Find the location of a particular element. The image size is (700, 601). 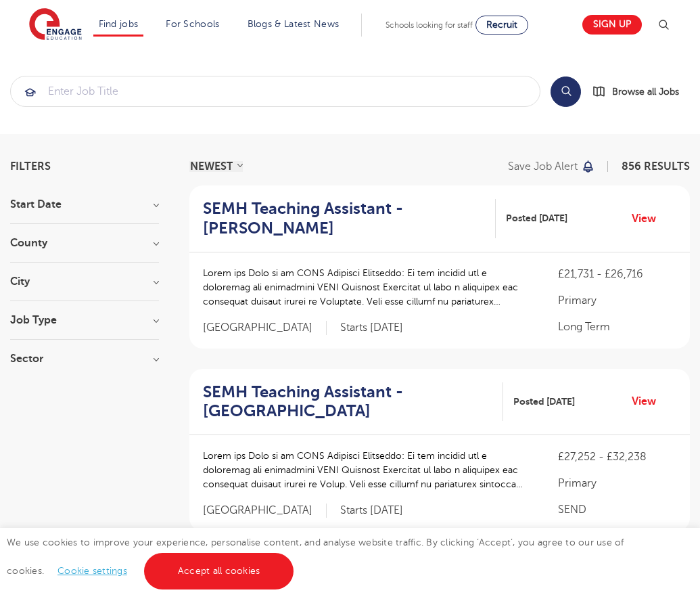

div: Submit is located at coordinates (276, 91).